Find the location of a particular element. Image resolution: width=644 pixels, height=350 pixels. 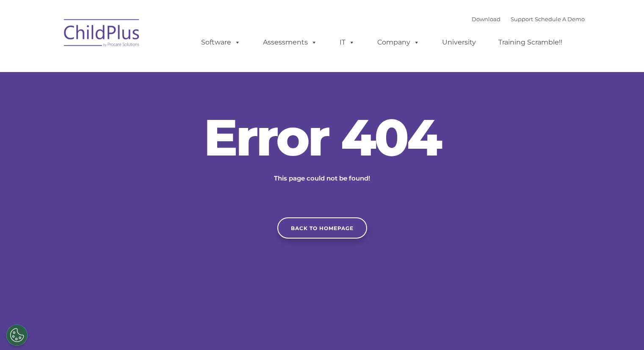

a: Support is located at coordinates (522, 19).